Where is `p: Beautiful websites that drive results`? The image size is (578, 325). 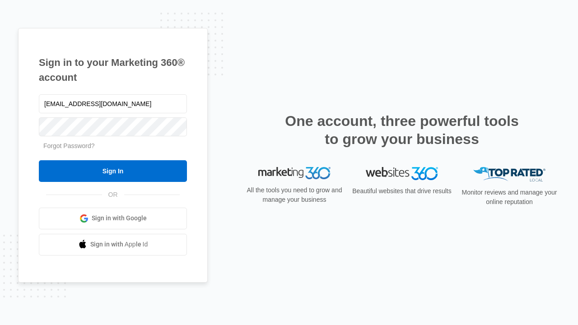 p: Beautiful websites that drive results is located at coordinates (402, 191).